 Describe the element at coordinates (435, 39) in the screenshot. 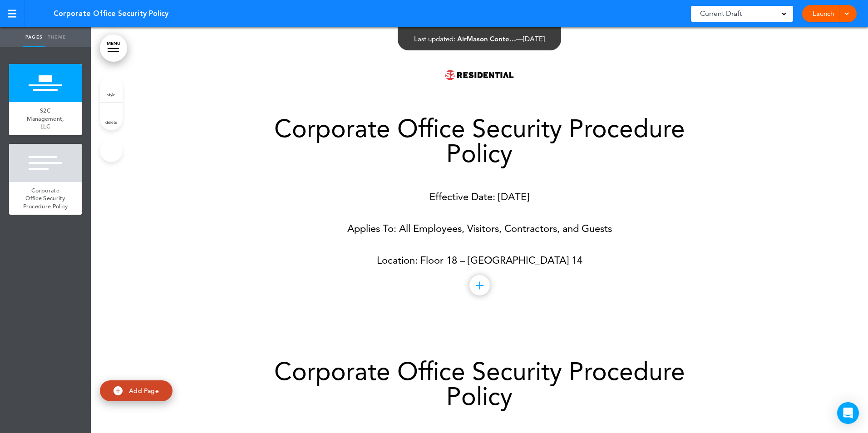

I see `span: Last updated:` at that location.